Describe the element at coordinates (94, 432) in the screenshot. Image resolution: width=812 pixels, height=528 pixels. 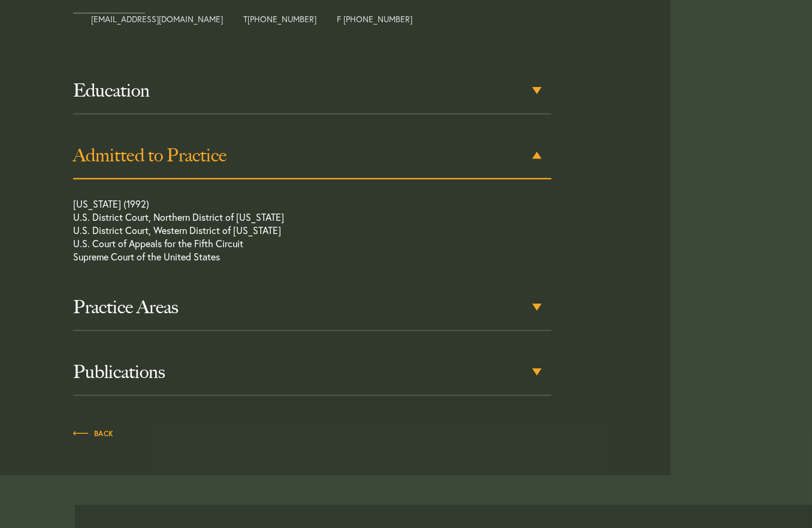
I see `a: Back` at that location.